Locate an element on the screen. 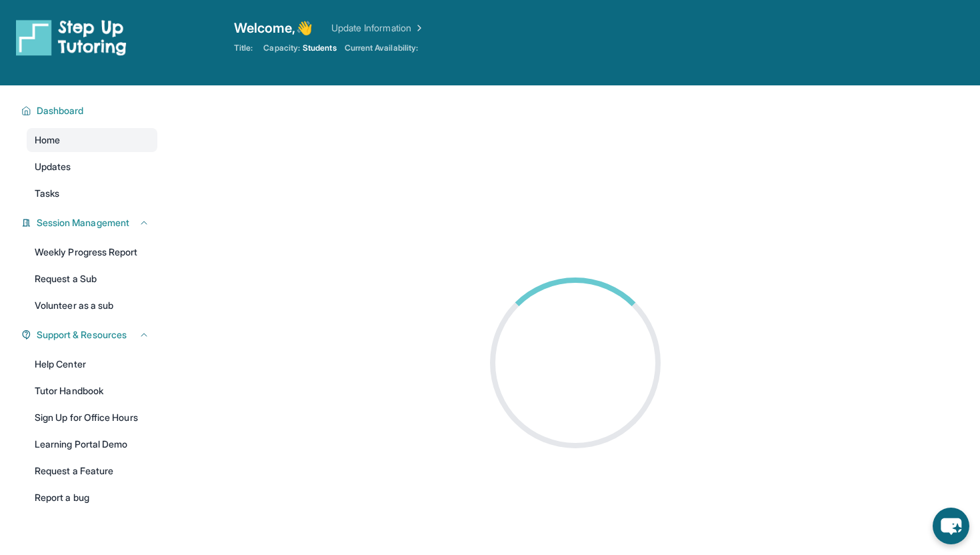 This screenshot has width=980, height=555. a: Home is located at coordinates (92, 140).